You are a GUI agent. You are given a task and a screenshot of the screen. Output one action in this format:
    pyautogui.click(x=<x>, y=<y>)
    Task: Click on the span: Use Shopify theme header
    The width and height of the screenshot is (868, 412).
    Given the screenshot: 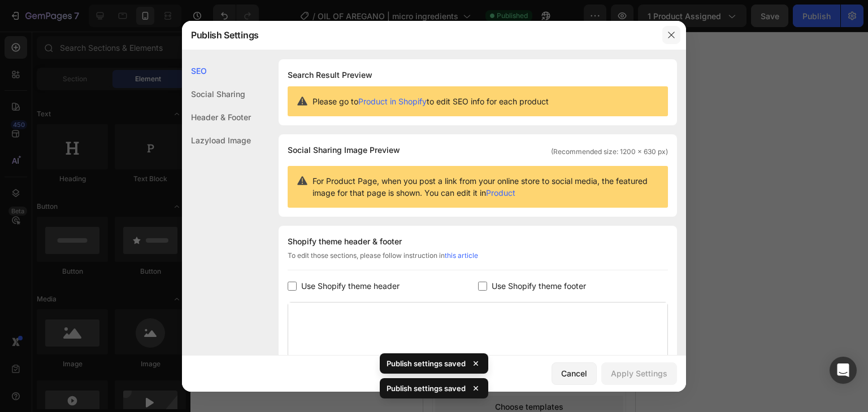 What is the action you would take?
    pyautogui.click(x=350, y=287)
    